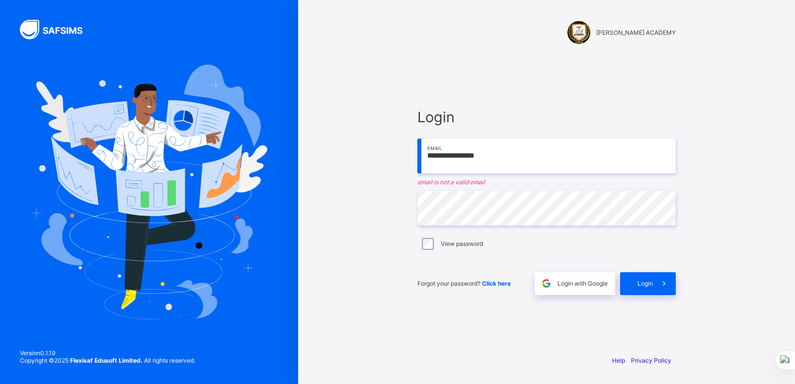 The height and width of the screenshot is (384, 795). I want to click on em: email is not a valid email, so click(547, 182).